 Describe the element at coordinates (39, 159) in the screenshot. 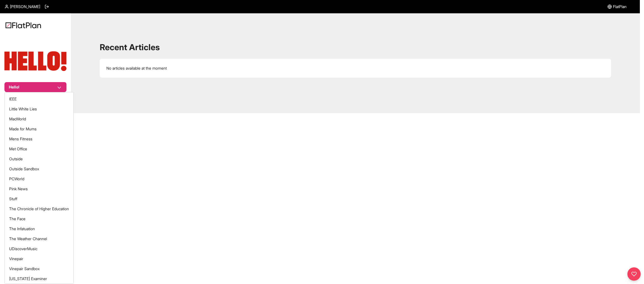

I see `button: Outside` at that location.